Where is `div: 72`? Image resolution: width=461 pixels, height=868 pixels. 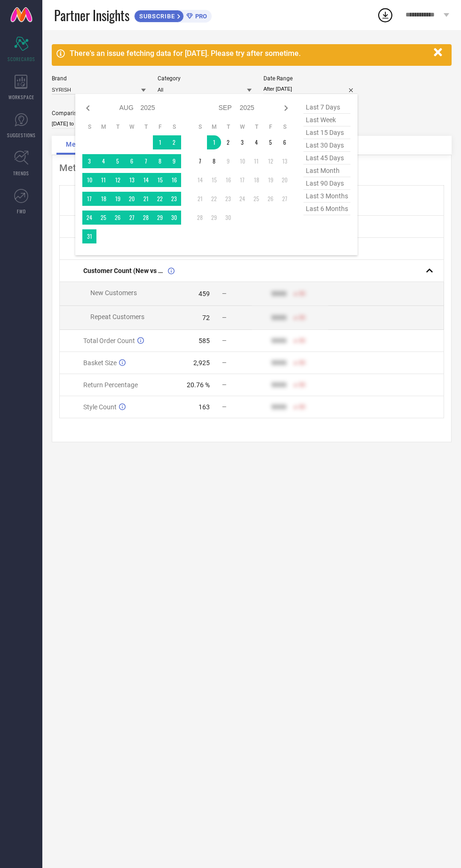 div: 72 is located at coordinates (206, 318).